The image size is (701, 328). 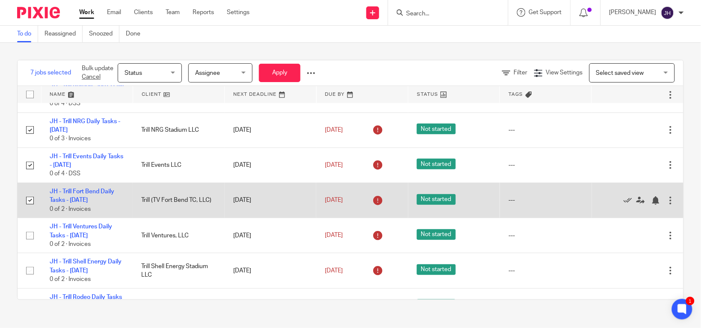 What do you see at coordinates (63, 34) in the screenshot?
I see `a: Reassigned` at bounding box center [63, 34].